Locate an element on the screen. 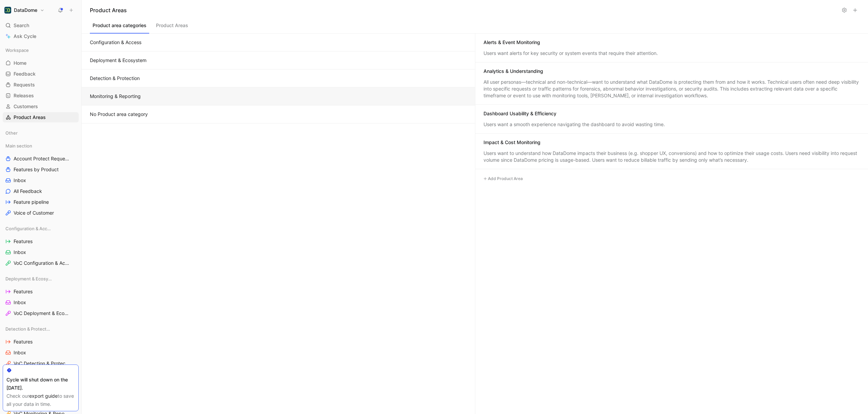 The width and height of the screenshot is (868, 414). div: Configuration & Access is located at coordinates (41, 229).